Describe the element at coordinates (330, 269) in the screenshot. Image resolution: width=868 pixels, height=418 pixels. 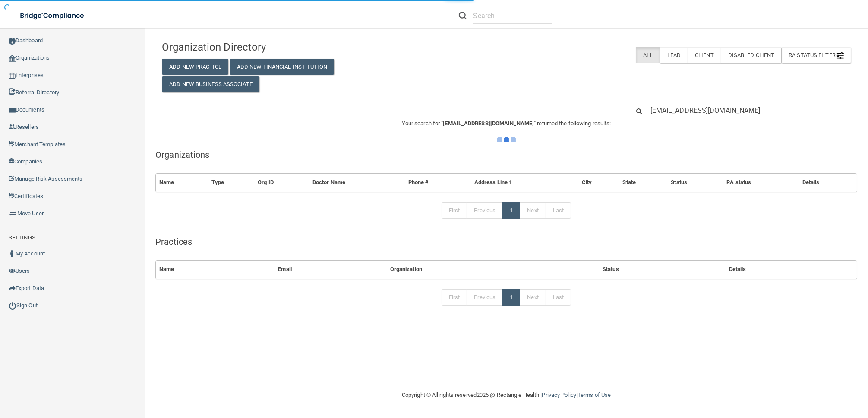
I see `th: Email` at that location.